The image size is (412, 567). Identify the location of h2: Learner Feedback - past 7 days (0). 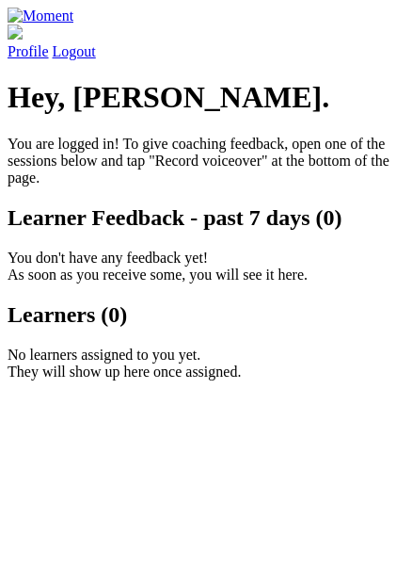
(206, 217).